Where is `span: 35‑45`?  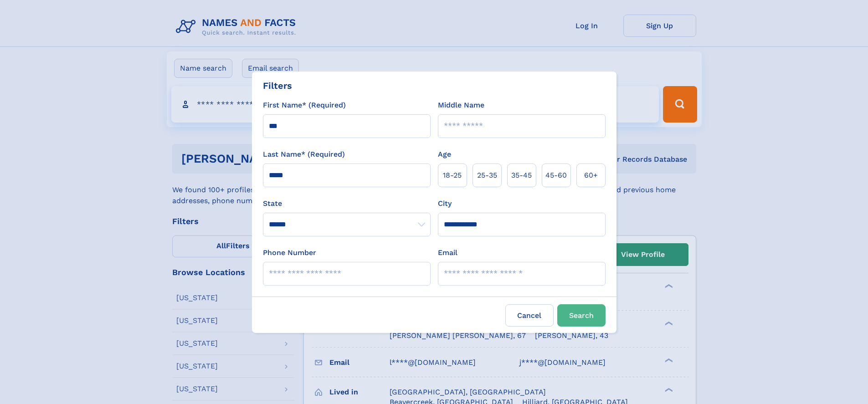
span: 35‑45 is located at coordinates (521, 175).